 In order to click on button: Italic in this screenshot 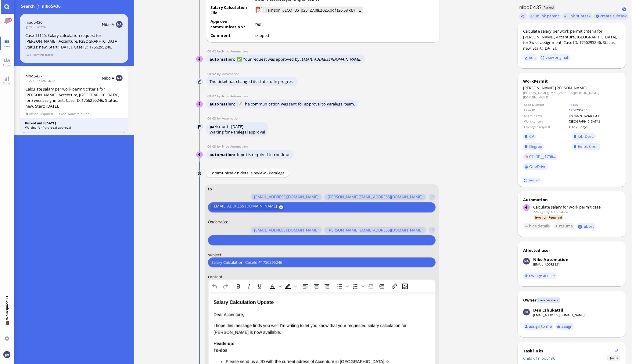, I will do `click(248, 286)`.